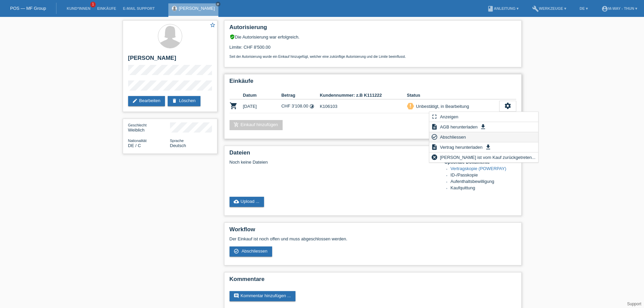 The height and width of the screenshot is (308, 644). I want to click on i: edit, so click(135, 100).